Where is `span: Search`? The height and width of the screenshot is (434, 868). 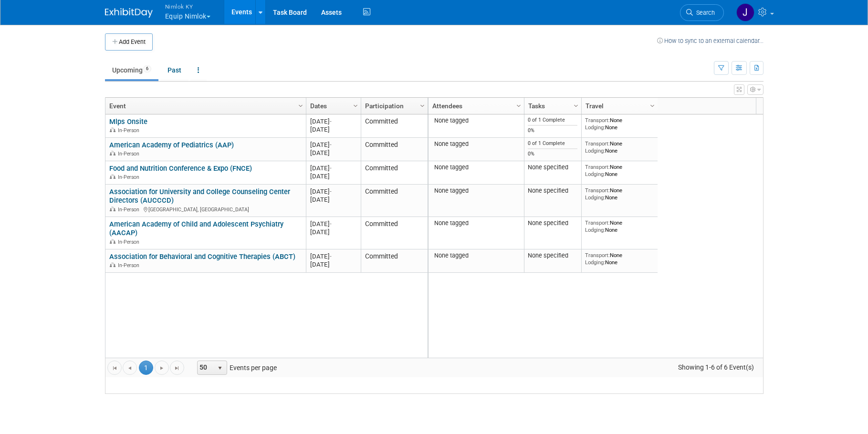 span: Search is located at coordinates (704, 12).